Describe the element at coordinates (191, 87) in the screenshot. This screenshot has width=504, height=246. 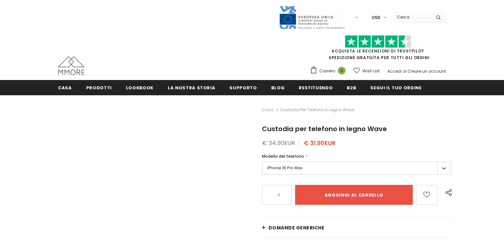
I see `a: La nostra storia` at that location.